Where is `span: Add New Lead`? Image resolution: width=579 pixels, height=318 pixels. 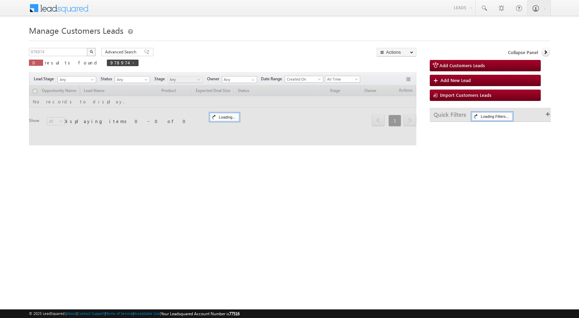
span: Add New Lead is located at coordinates (456, 80).